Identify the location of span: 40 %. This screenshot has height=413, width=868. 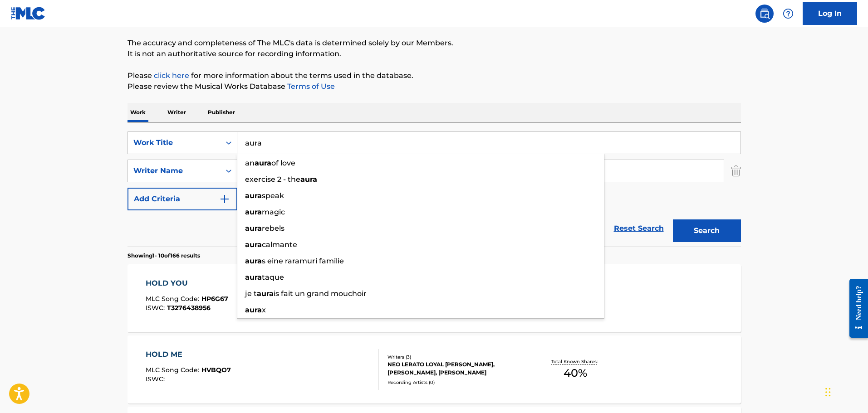
(575, 373).